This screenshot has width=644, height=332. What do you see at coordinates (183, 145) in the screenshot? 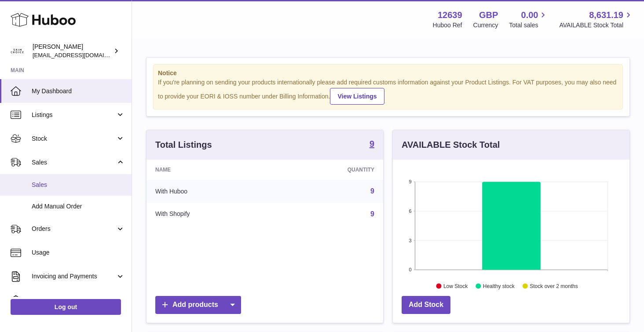
I see `h3: Total Listings` at bounding box center [183, 145].